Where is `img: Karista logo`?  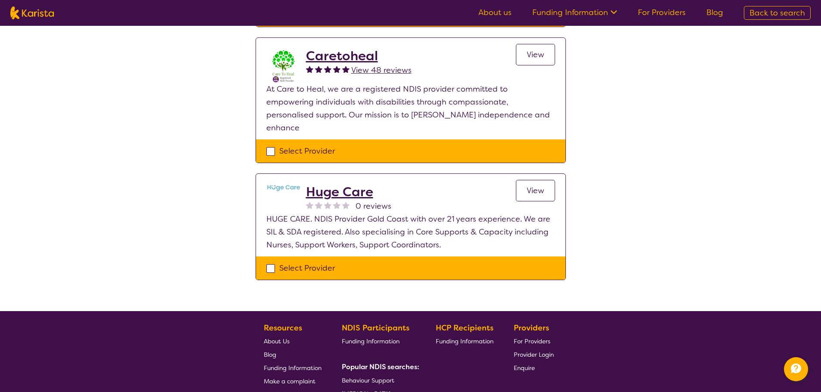 img: Karista logo is located at coordinates (32, 13).